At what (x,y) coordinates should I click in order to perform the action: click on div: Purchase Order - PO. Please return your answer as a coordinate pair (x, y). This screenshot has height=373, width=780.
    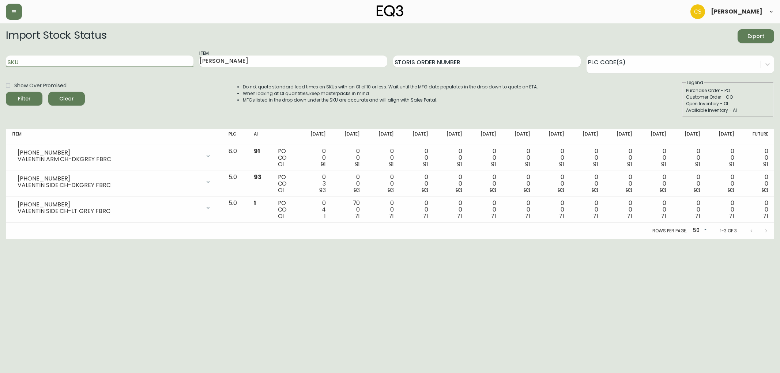
    Looking at the image, I should click on (728, 91).